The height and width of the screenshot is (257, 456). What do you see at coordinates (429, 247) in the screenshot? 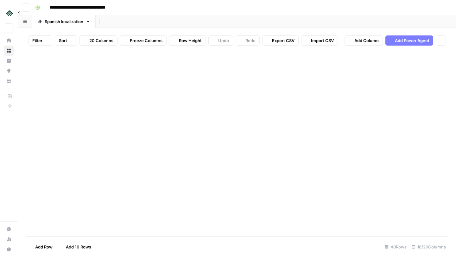
I see `div: 18/20 Columns` at bounding box center [429, 247].